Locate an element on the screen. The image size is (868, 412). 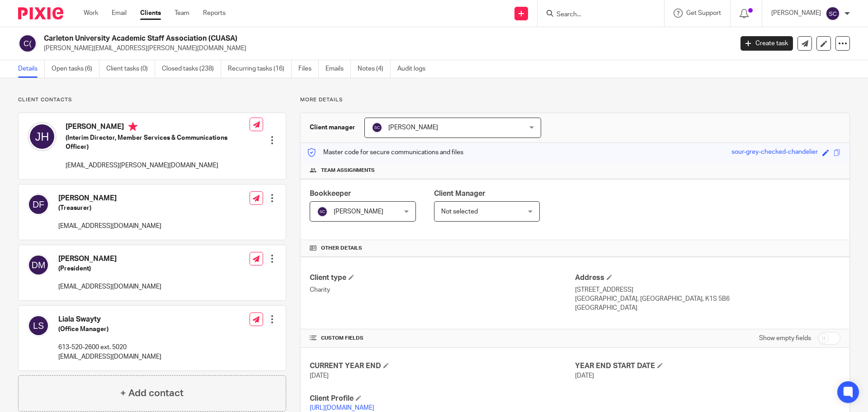
span: Team assignments is located at coordinates (348, 171).